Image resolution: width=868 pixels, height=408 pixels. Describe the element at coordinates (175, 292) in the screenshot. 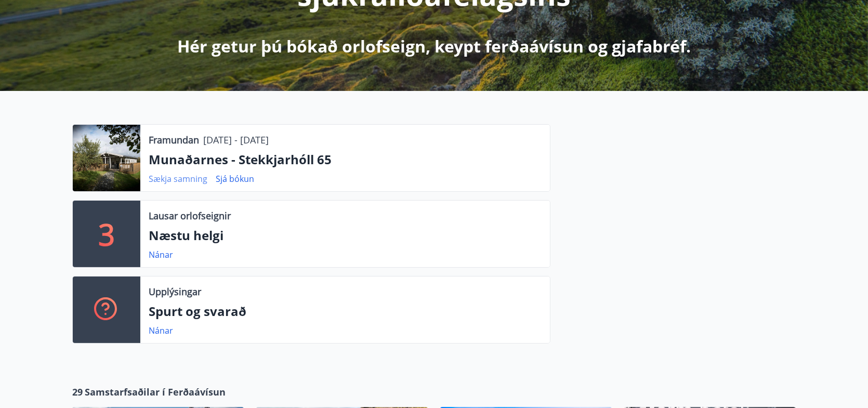

I see `p: Upplýsingar` at that location.